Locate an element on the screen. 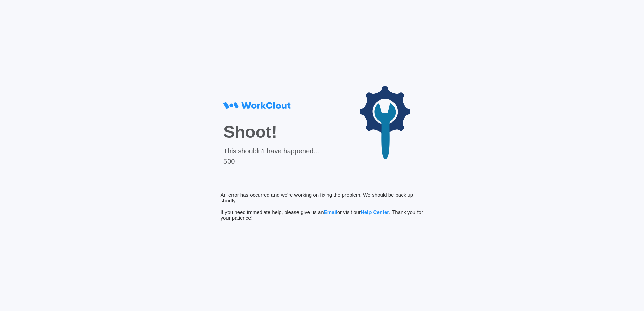 This screenshot has width=644, height=311. span: Help Center is located at coordinates (375, 212).